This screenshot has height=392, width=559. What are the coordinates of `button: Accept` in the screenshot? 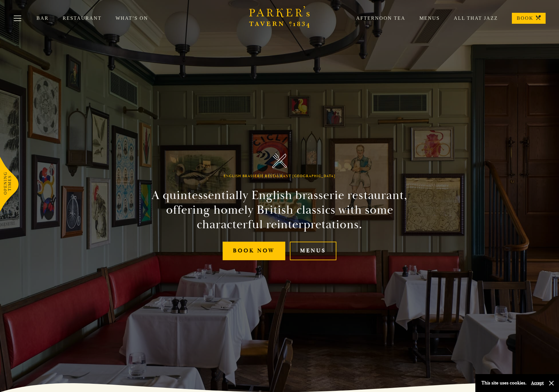 It's located at (538, 383).